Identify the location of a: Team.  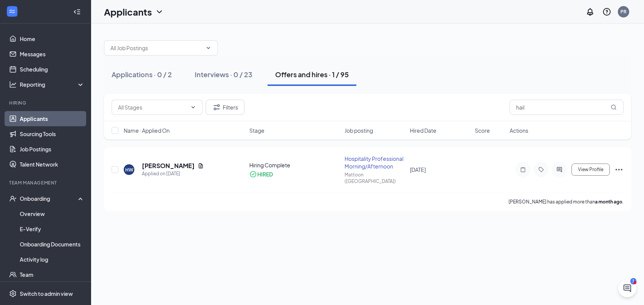
(52, 274).